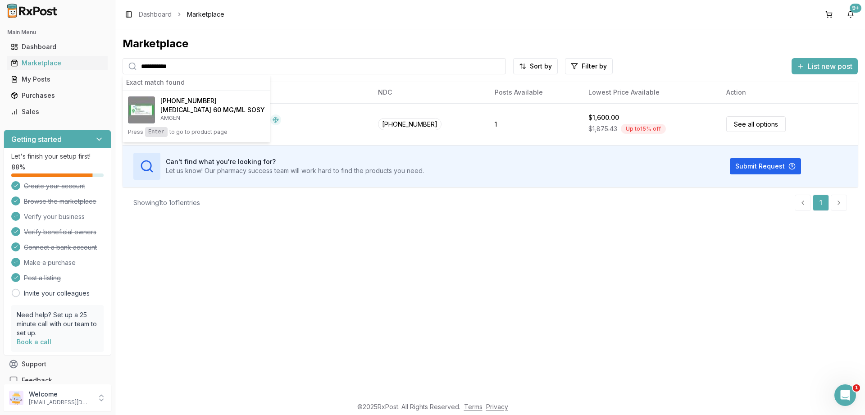 Image resolution: width=865 pixels, height=415 pixels. Describe the element at coordinates (55, 186) in the screenshot. I see `span: Create your account` at that location.